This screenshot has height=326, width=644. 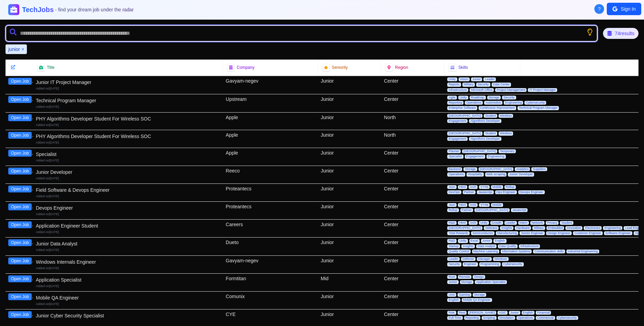 I want to click on button: Show search tips, so click(x=590, y=32).